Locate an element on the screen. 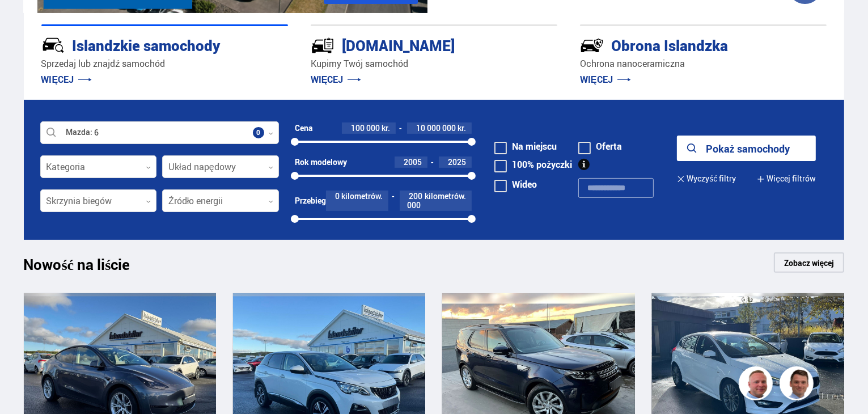  font: Sprzedaj lub znajdź samochód is located at coordinates (103, 63).